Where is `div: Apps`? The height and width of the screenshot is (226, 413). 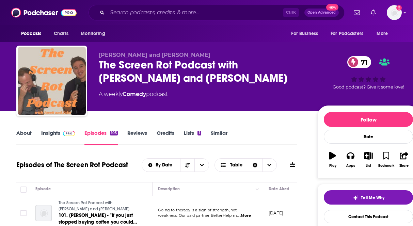 div: Apps is located at coordinates (351, 166).